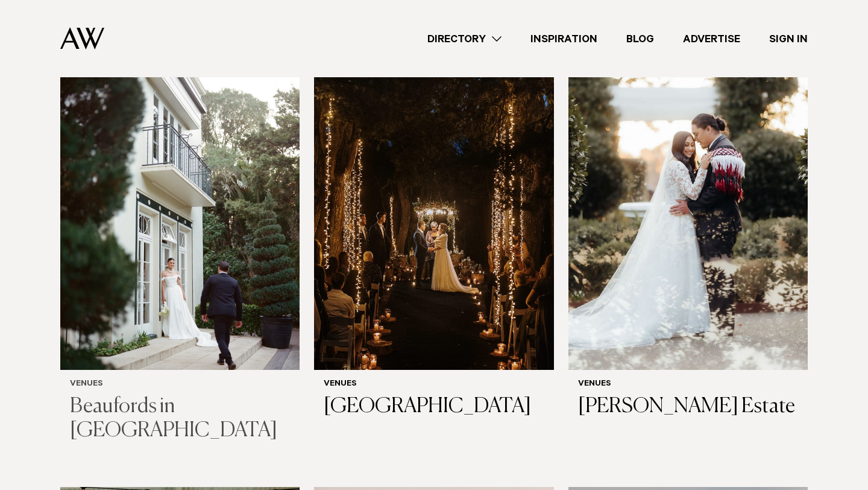 The width and height of the screenshot is (868, 490). I want to click on img: Auckland Weddings Logo, so click(82, 38).